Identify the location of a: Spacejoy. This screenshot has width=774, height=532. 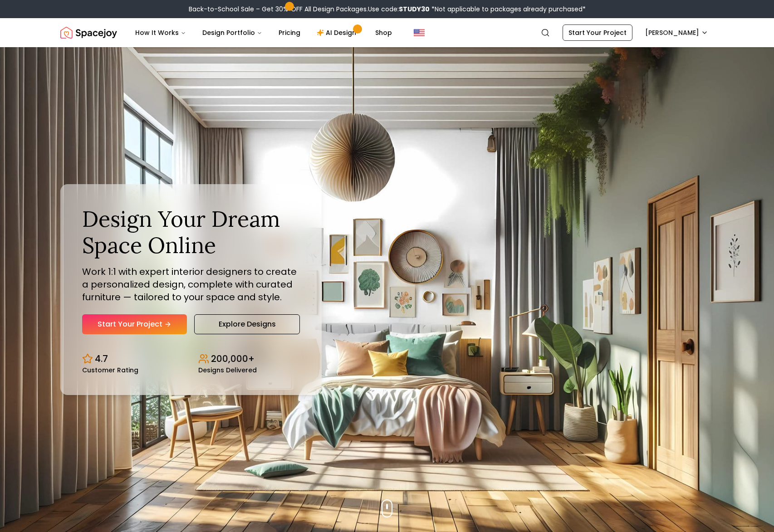
(89, 33).